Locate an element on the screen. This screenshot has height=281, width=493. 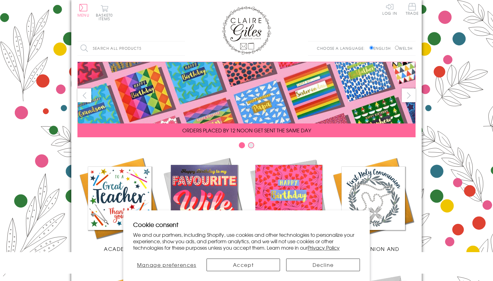
button: Accept is located at coordinates (244, 265).